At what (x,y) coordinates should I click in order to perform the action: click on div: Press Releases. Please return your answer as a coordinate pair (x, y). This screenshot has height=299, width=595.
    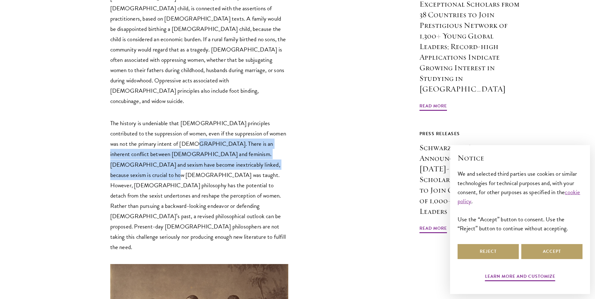
    Looking at the image, I should click on (471, 134).